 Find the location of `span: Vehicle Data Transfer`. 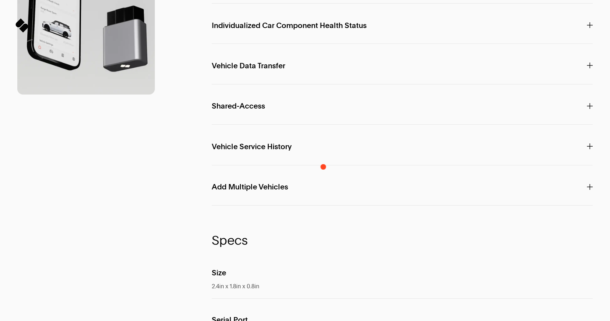

span: Vehicle Data Transfer is located at coordinates (248, 66).